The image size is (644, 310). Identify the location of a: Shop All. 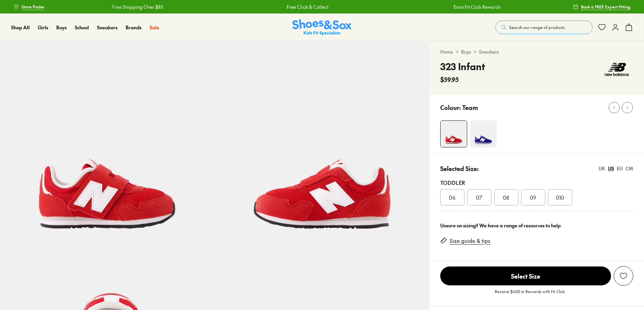
(20, 28).